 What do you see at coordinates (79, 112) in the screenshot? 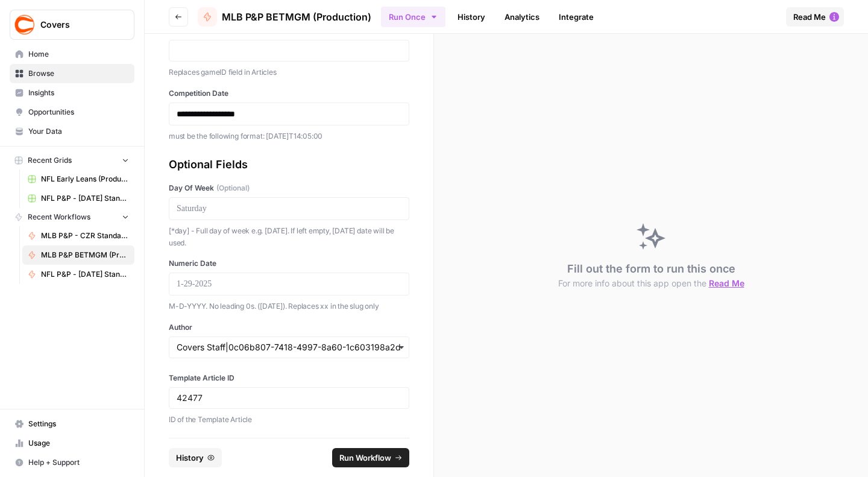
I see `span: Opportunities` at bounding box center [79, 112].